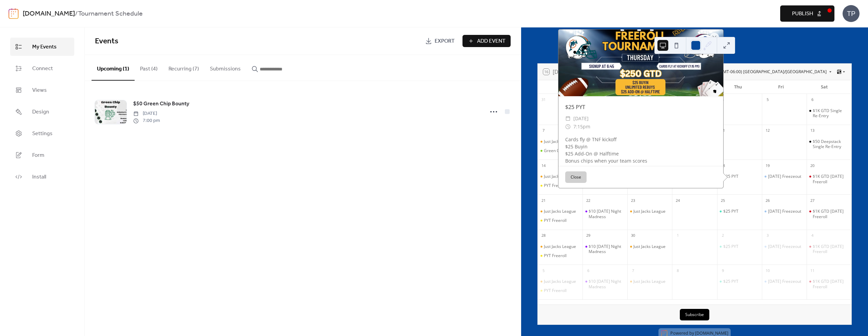 This screenshot has height=336, width=868. I want to click on button: Upcoming (1), so click(113, 68).